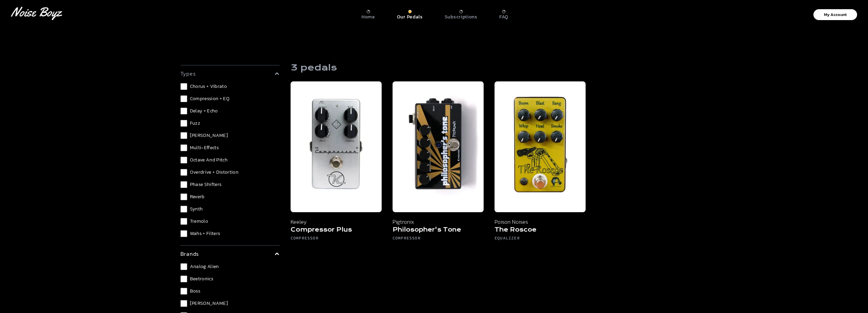  I want to click on span: Analog Alien, so click(204, 267).